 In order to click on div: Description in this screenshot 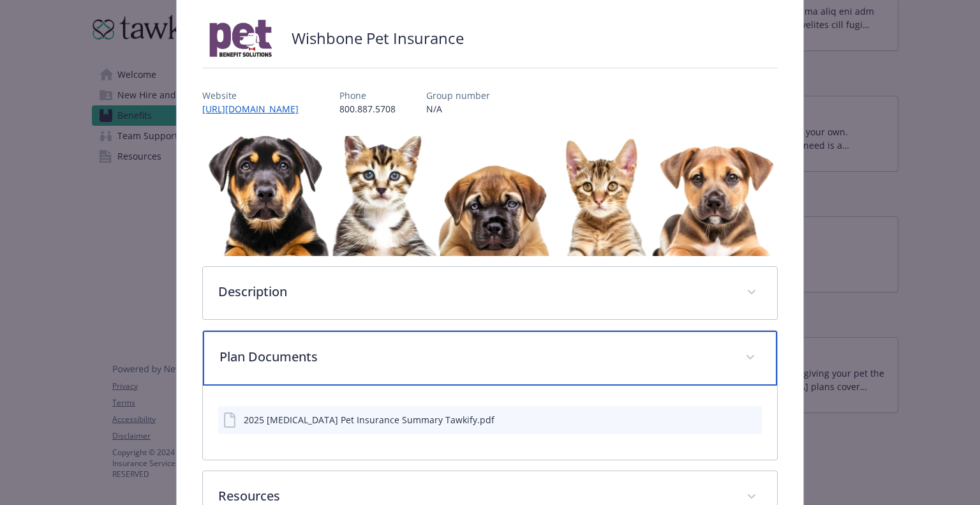, I will do `click(489, 293)`.